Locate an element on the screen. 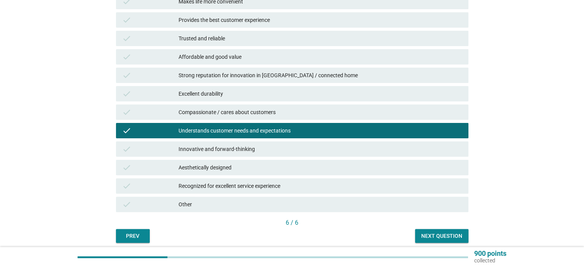 The image size is (584, 267). button: Prev is located at coordinates (133, 236).